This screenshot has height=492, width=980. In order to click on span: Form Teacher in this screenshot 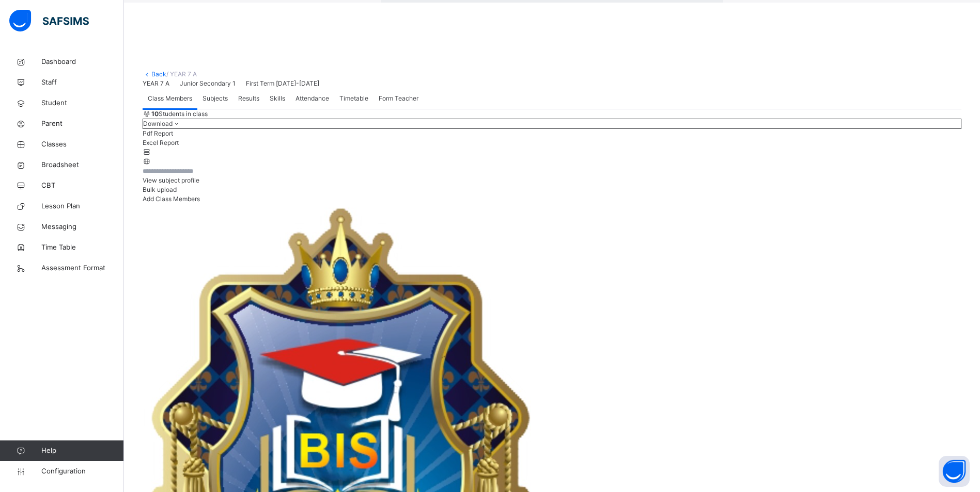, I will do `click(398, 98)`.